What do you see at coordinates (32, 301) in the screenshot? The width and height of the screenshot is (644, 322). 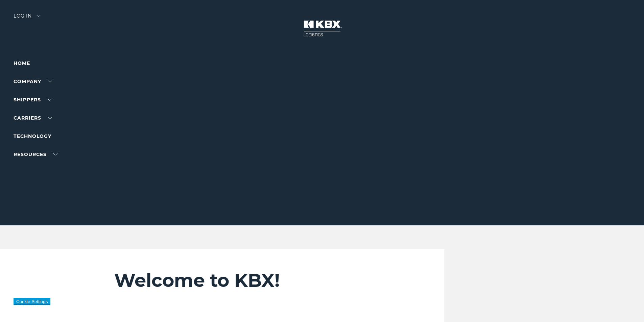 I see `button: Cookie Settings` at bounding box center [32, 301].